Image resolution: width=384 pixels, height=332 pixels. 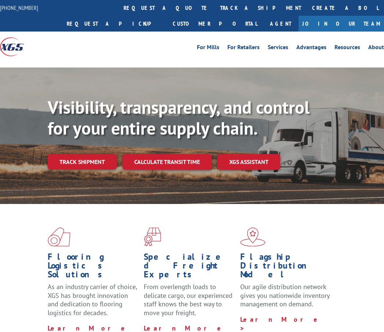 What do you see at coordinates (243, 48) in the screenshot?
I see `a: For Retailers` at bounding box center [243, 48].